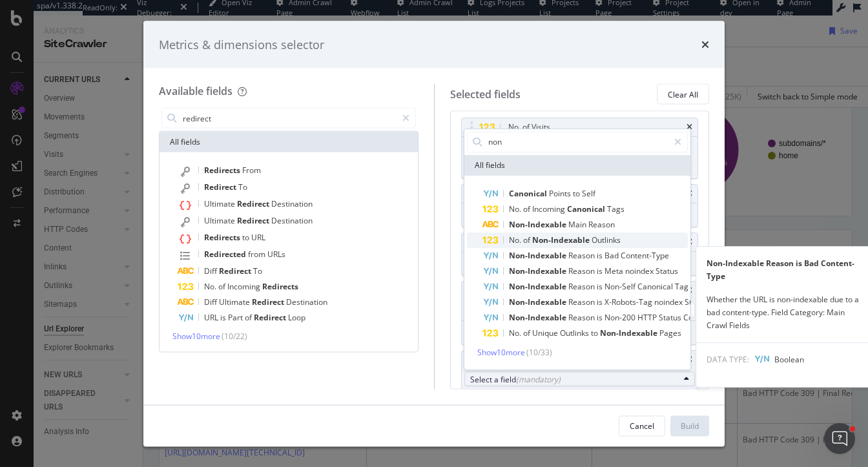 The height and width of the screenshot is (467, 868). Describe the element at coordinates (693, 318) in the screenshot. I see `span: Code` at that location.